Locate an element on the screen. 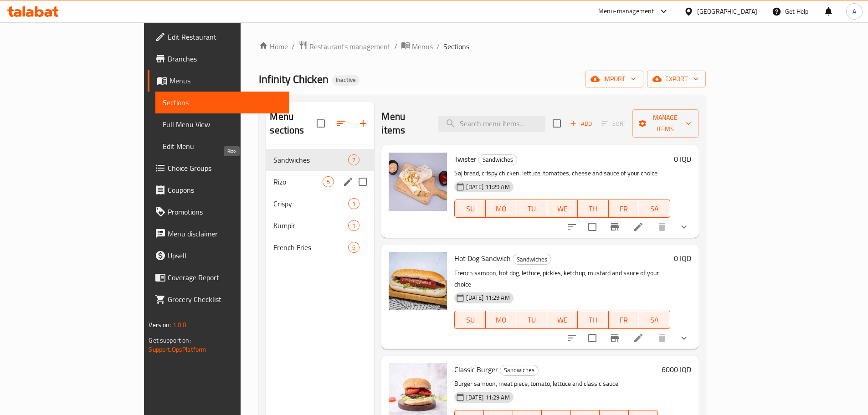  span: Select to update is located at coordinates (592, 226).